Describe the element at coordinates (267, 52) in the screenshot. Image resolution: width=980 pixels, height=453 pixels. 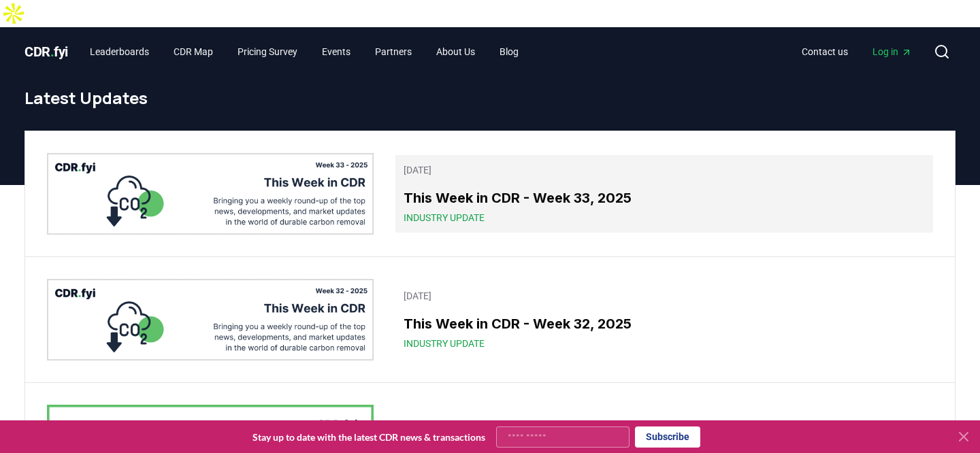
I see `a: Pricing Survey` at that location.